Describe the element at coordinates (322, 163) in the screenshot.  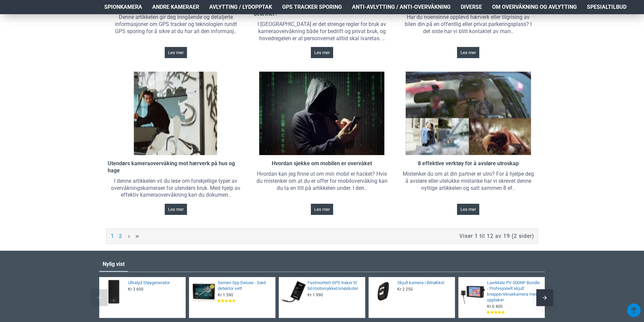
I see `a: Hvordan sjekke om mobilen er overvåket` at that location.